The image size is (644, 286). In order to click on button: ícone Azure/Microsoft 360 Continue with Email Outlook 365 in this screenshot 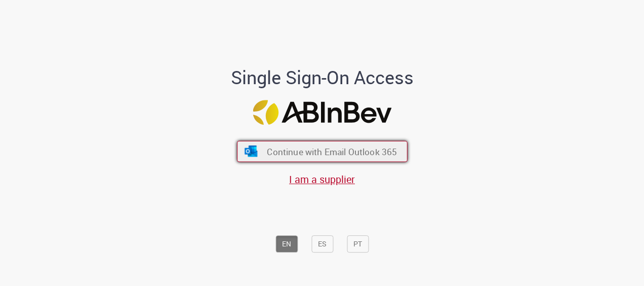, I will do `click(322, 151)`.